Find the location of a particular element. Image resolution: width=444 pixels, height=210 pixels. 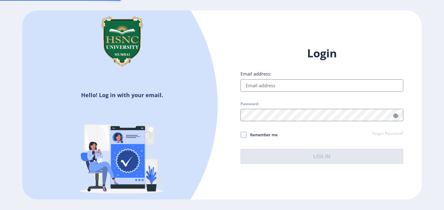

a: Forgot Password? is located at coordinates (388, 134).